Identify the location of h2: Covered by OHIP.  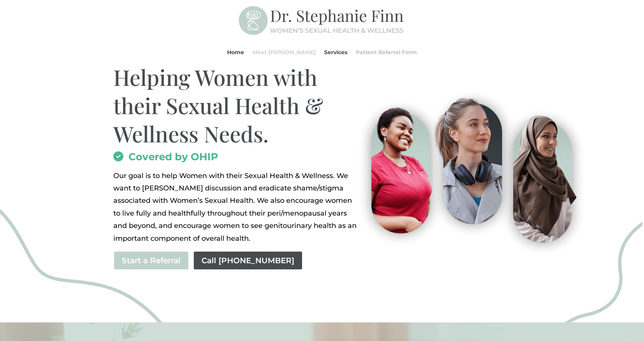
(236, 159).